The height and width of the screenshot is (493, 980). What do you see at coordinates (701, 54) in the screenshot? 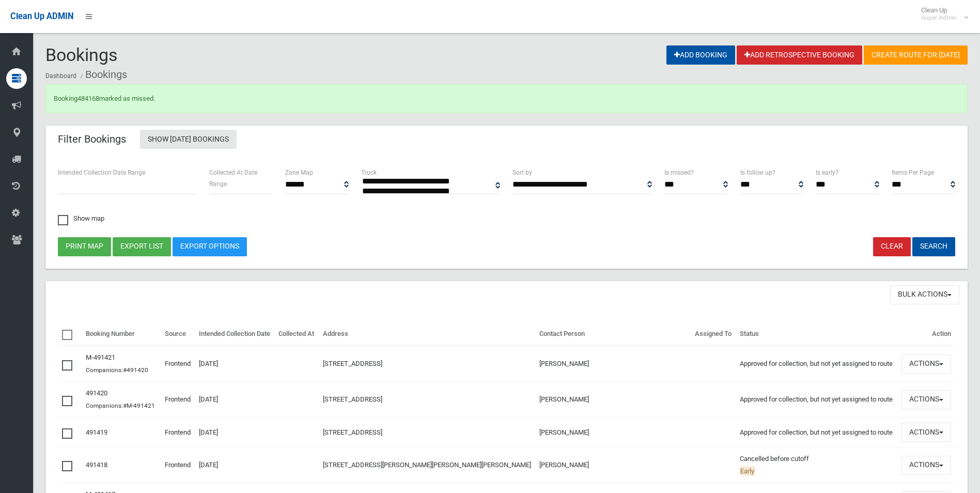
I see `a: Add Booking` at bounding box center [701, 54].